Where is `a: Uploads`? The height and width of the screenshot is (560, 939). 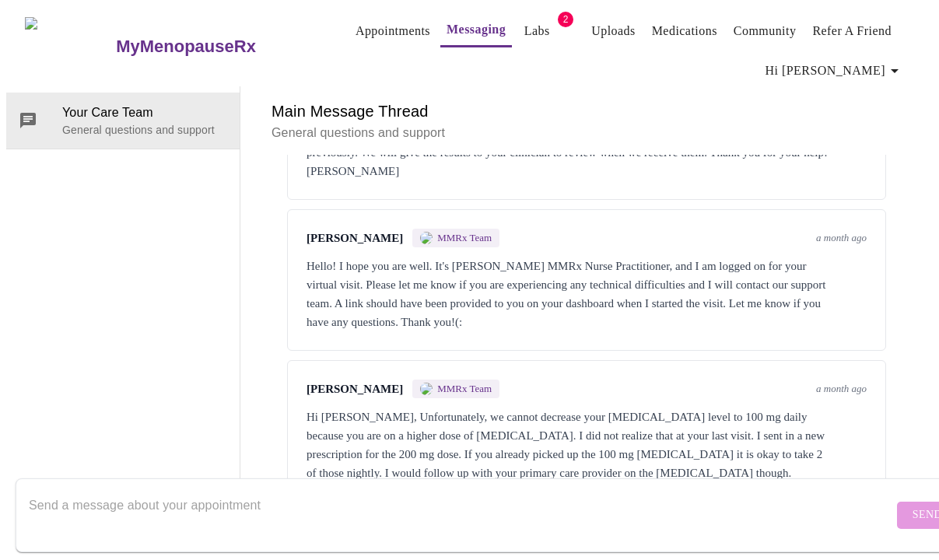 a: Uploads is located at coordinates (613, 31).